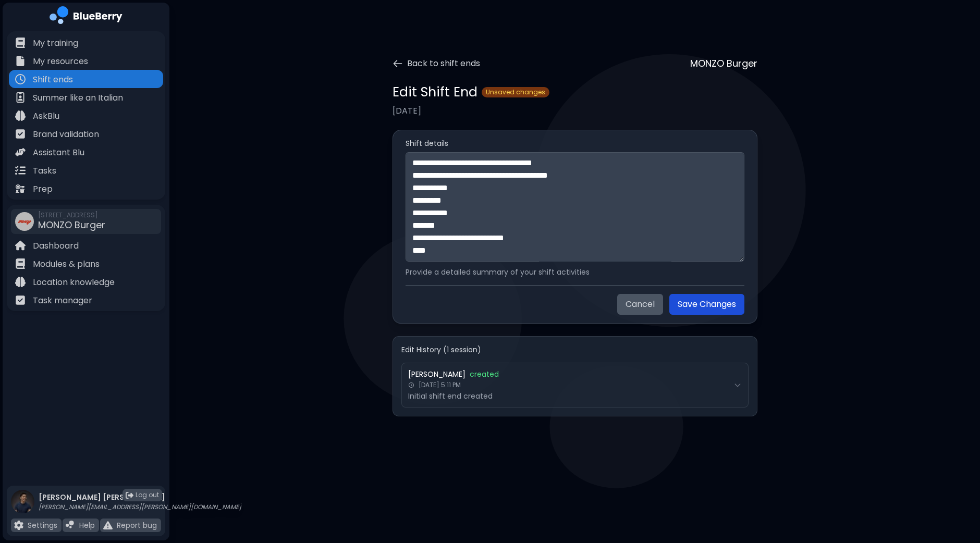  Describe the element at coordinates (724, 64) in the screenshot. I see `p: MONZO Burger` at that location.